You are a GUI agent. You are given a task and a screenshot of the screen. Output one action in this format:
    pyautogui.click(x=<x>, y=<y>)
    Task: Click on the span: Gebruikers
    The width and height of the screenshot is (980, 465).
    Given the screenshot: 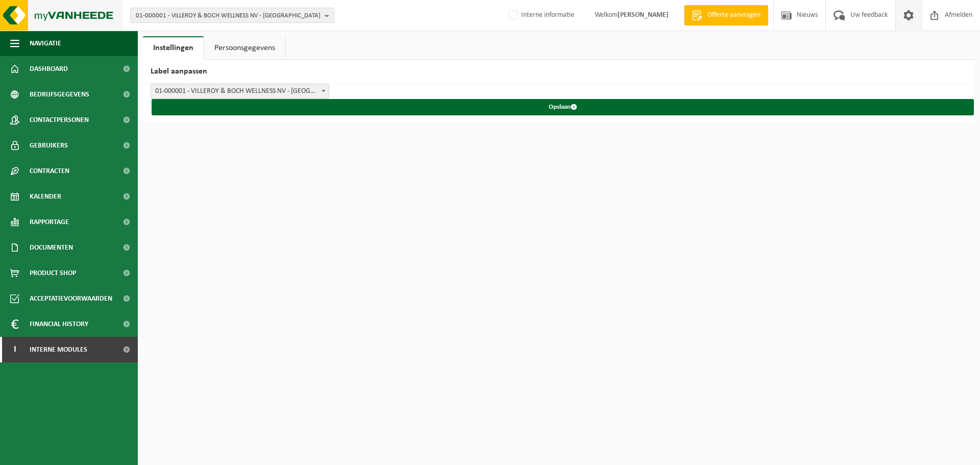 What is the action you would take?
    pyautogui.click(x=49, y=145)
    